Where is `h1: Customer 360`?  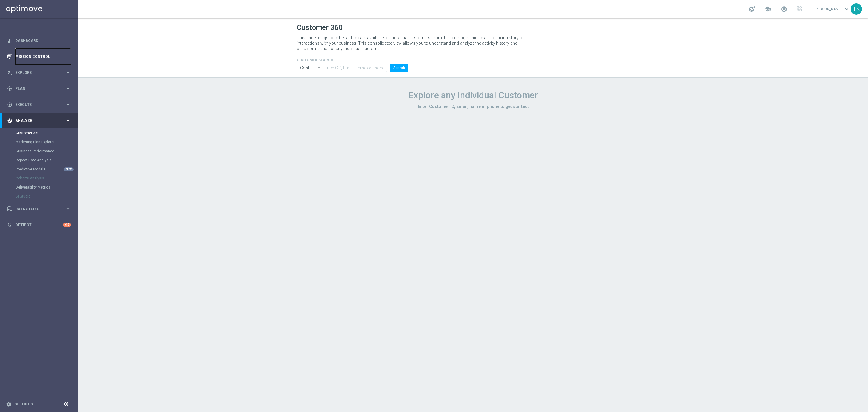
h1: Customer 360 is located at coordinates (473, 27).